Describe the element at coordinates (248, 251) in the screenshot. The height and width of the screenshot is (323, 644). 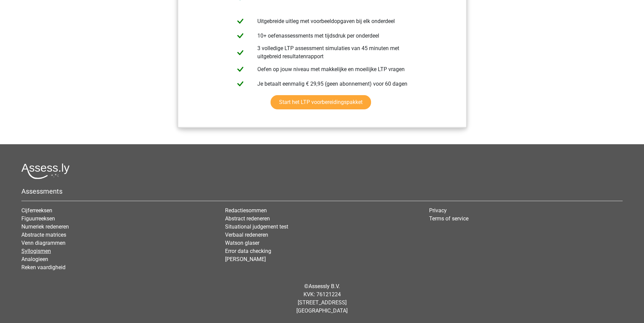
I see `a: Error data checking` at that location.